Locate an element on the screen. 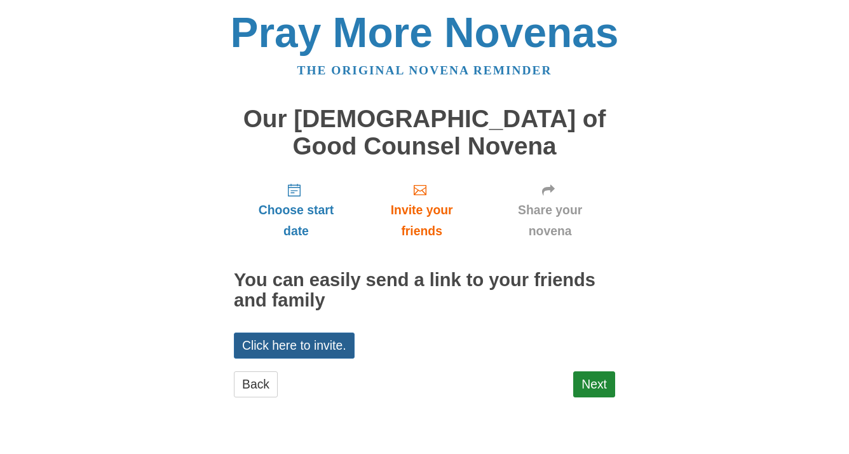 This screenshot has height=454, width=849. span: Choose start date is located at coordinates (296, 220).